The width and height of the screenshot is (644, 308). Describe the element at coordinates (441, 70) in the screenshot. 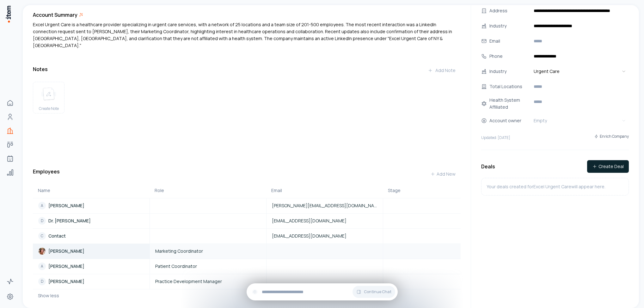

I see `div: Add Note` at that location.